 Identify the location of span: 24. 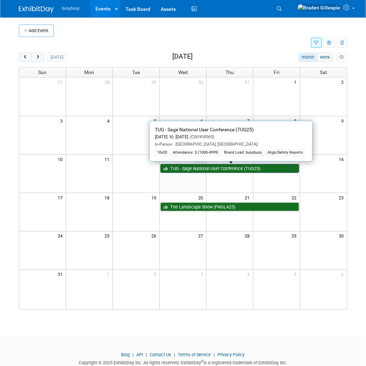
(61, 236).